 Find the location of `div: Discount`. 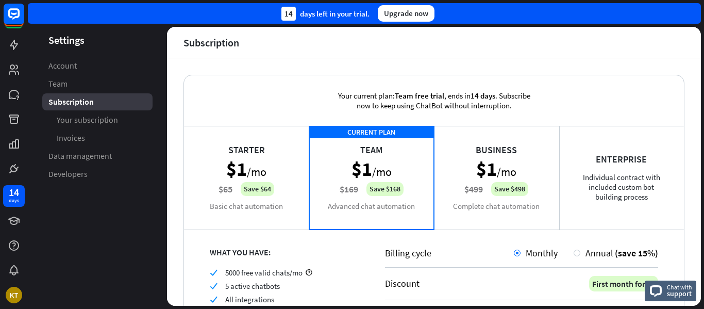

div: Discount is located at coordinates (402, 283).